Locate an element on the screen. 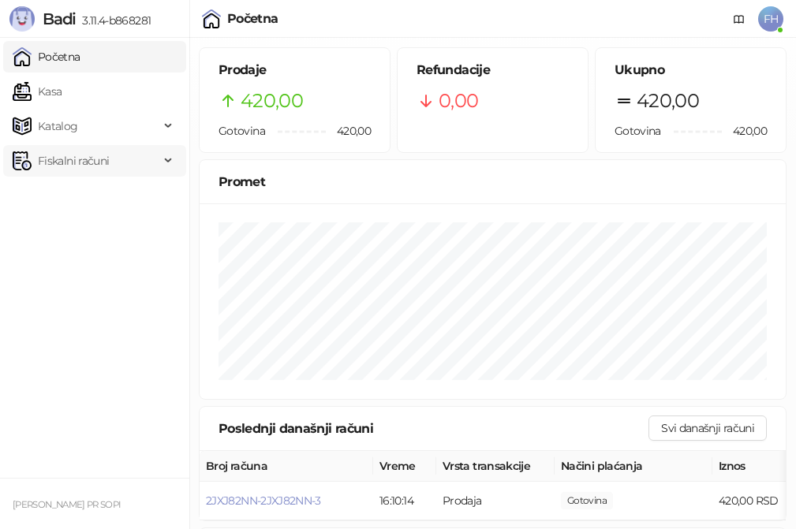  span: 0,00 is located at coordinates (458, 101).